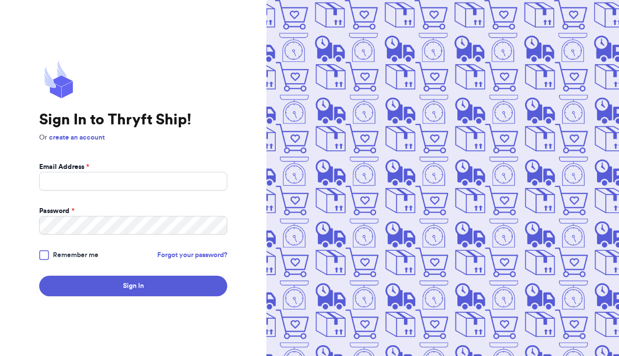 Image resolution: width=619 pixels, height=356 pixels. Describe the element at coordinates (77, 137) in the screenshot. I see `a: create an account` at that location.